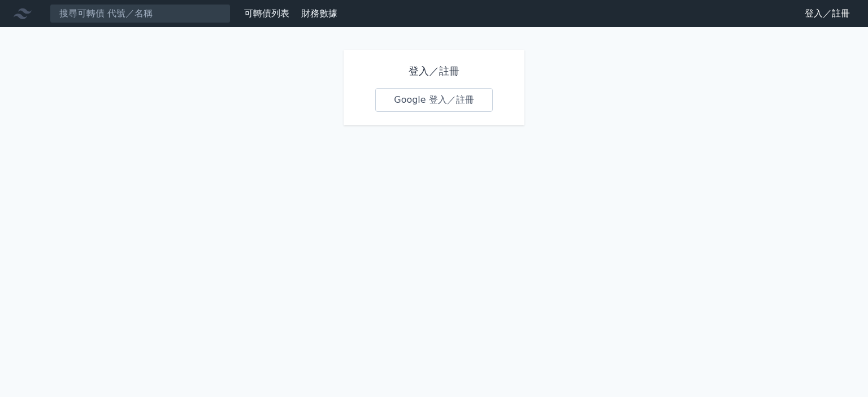 Image resolution: width=868 pixels, height=397 pixels. Describe the element at coordinates (140, 14) in the screenshot. I see `input: 搜尋可轉債 代號／名稱` at that location.